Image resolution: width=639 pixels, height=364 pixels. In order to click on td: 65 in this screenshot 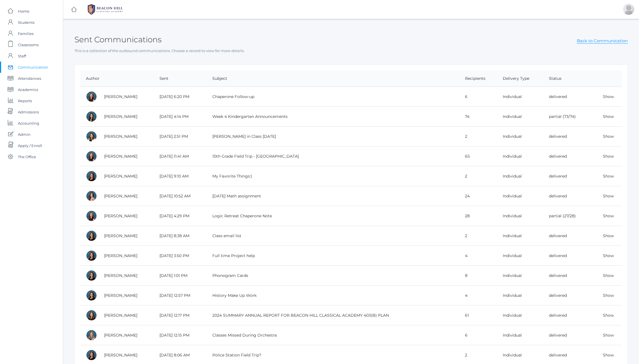, I will do `click(478, 156)`.